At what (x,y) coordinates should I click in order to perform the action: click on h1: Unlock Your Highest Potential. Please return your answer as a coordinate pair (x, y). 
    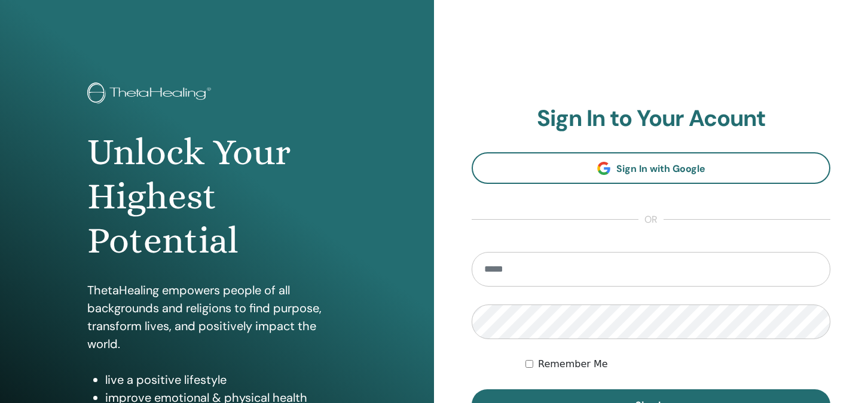
    Looking at the image, I should click on (217, 197).